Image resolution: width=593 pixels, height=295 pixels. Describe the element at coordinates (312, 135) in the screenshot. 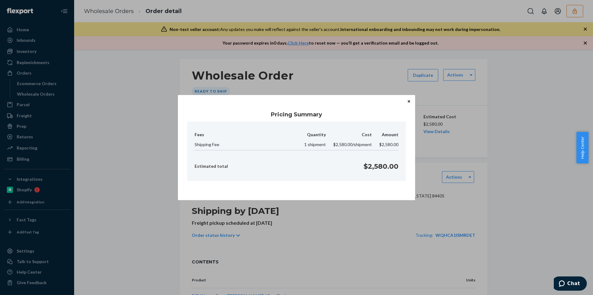

I see `th: Quantity` at that location.